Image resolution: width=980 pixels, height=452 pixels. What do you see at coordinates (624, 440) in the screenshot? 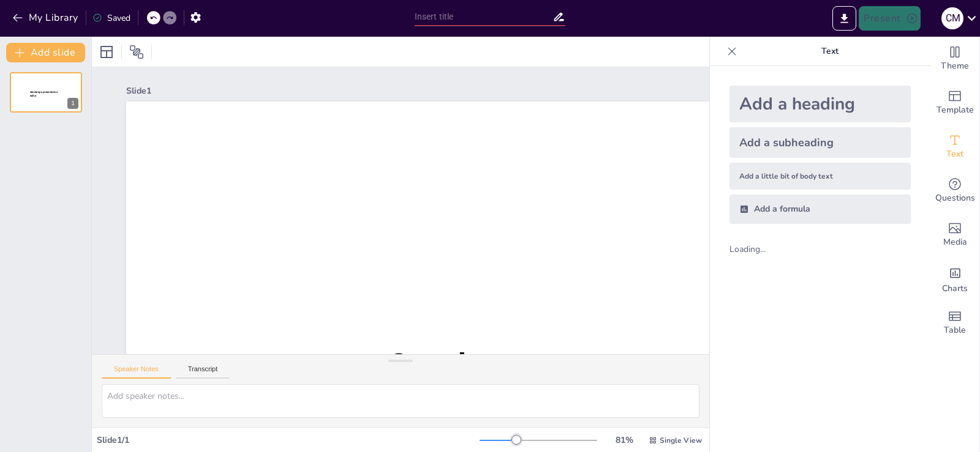
I see `div: 81 %` at bounding box center [624, 440].